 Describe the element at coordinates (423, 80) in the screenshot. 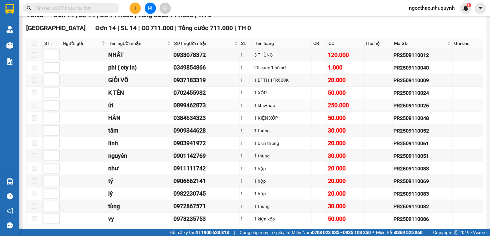

I see `div: PR2509110009` at that location.